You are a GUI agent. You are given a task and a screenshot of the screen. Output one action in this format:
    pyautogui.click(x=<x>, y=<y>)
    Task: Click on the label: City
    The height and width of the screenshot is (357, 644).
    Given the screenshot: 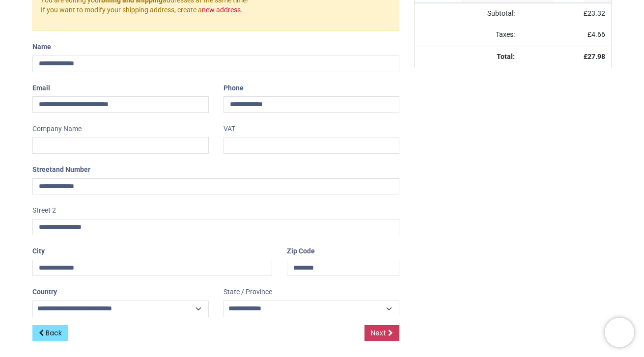 What is the action you would take?
    pyautogui.click(x=38, y=251)
    